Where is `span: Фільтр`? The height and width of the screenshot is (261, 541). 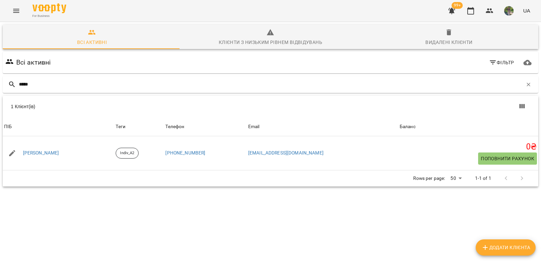
span: Фільтр is located at coordinates (501, 63).